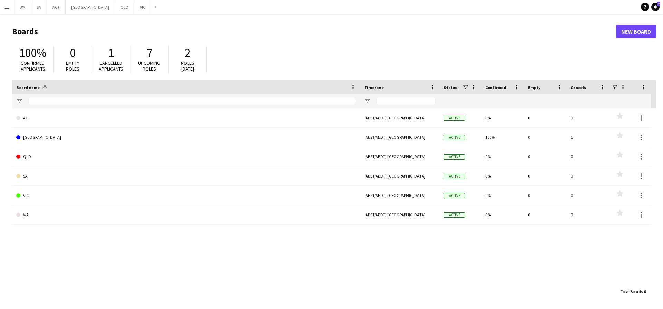 This screenshot has height=309, width=663. Describe the element at coordinates (22, 7) in the screenshot. I see `button: WA` at that location.